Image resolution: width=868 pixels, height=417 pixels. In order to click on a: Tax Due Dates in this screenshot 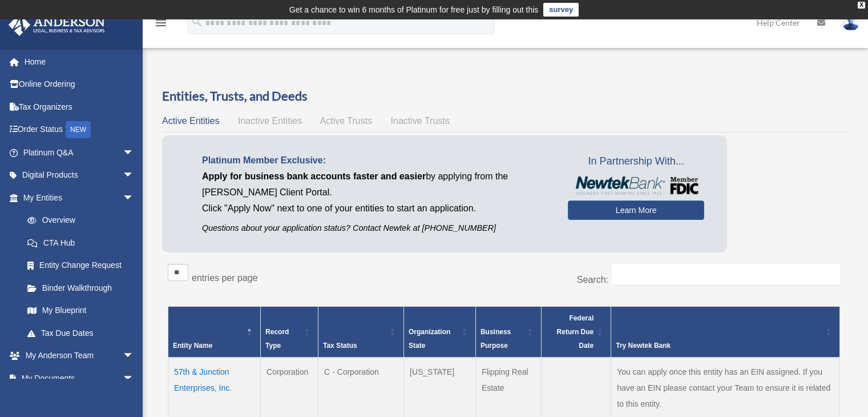, I will do `click(80, 333)`.